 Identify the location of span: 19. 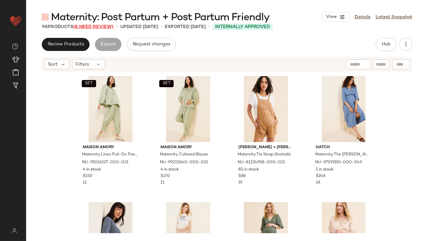
(240, 183).